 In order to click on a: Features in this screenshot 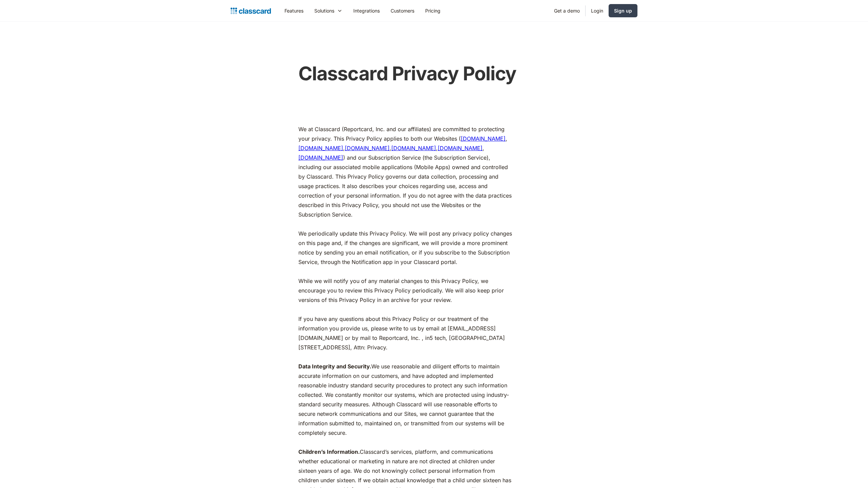, I will do `click(294, 10)`.